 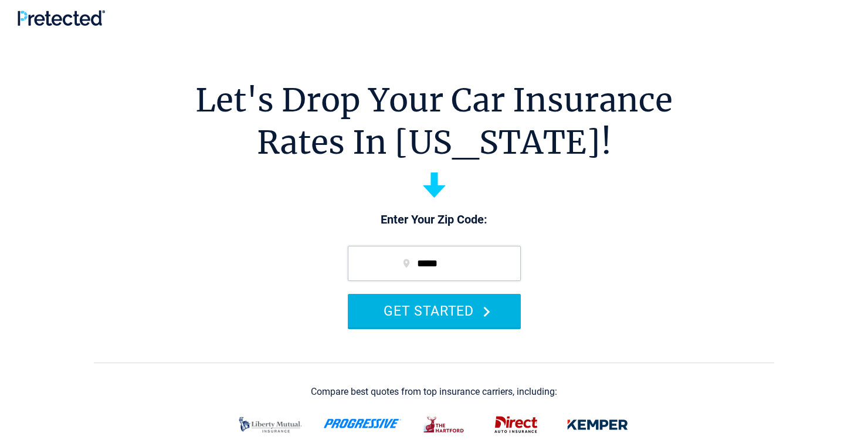 I want to click on button: GET STARTED, so click(x=434, y=310).